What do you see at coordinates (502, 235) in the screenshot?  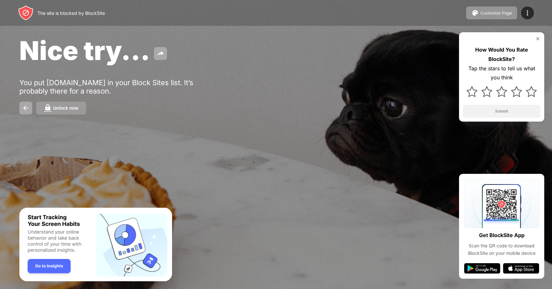 I see `div: Get BlockSite App` at bounding box center [502, 235].